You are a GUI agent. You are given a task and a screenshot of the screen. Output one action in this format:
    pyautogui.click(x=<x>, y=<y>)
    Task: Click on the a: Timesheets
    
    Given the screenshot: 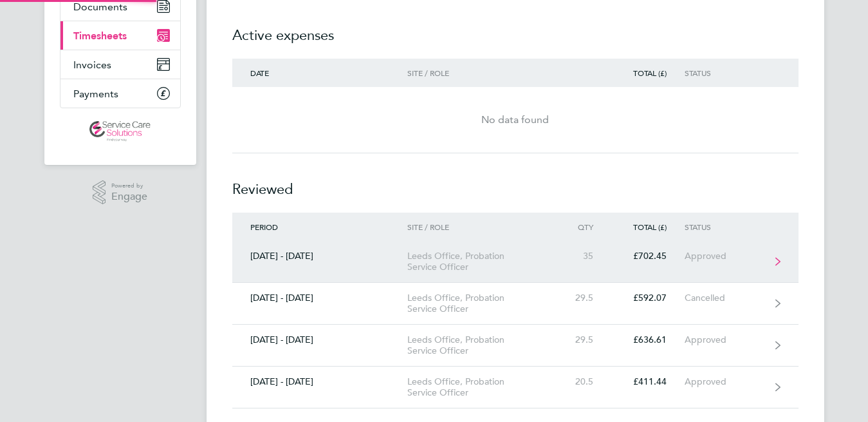 What is the action you would take?
    pyautogui.click(x=120, y=35)
    